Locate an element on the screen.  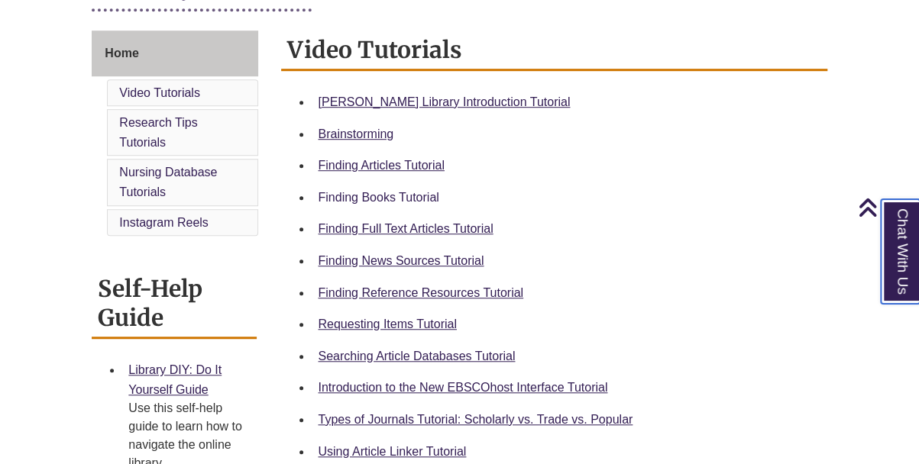
a: Finding News Sources Tutorial is located at coordinates (400, 260).